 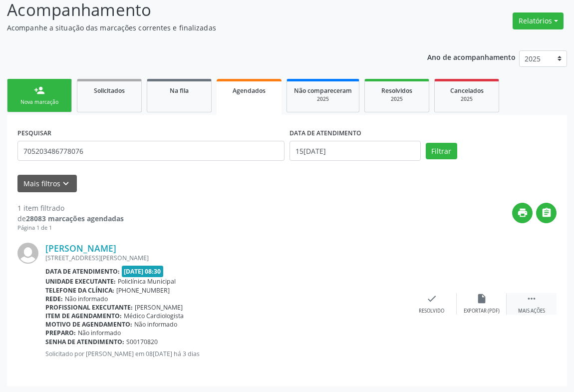 What do you see at coordinates (179, 91) in the screenshot?
I see `span: Na fila` at bounding box center [179, 91].